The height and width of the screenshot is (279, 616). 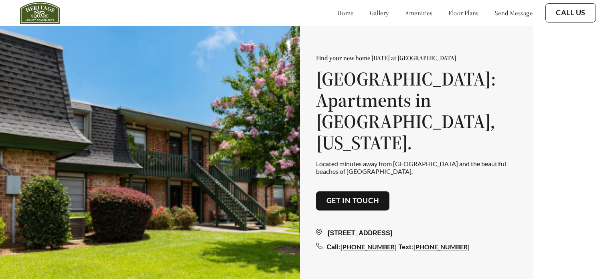 I want to click on span: Call:, so click(x=334, y=247).